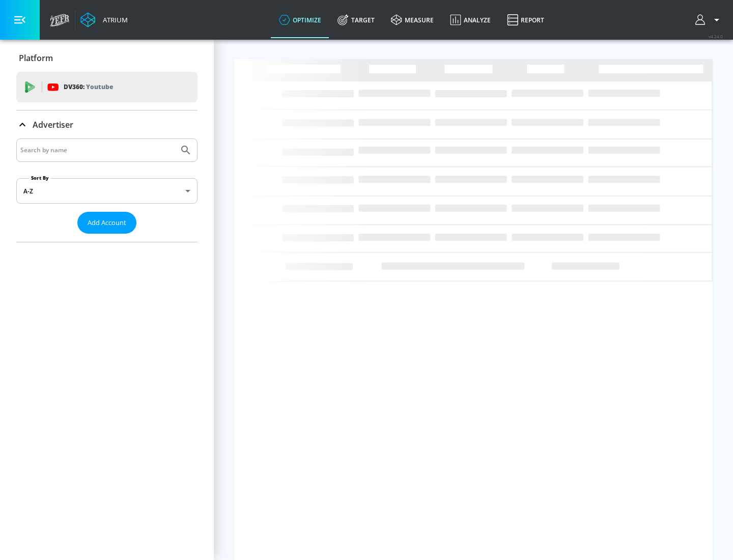  I want to click on p: Advertiser, so click(53, 125).